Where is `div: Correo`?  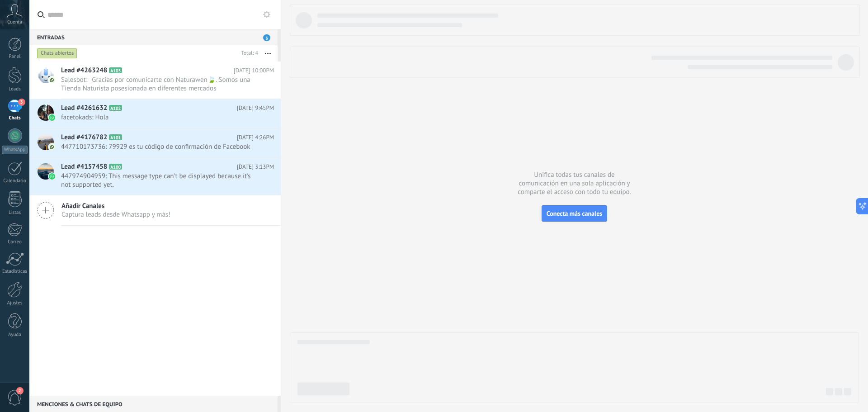
div: Correo is located at coordinates (15, 242).